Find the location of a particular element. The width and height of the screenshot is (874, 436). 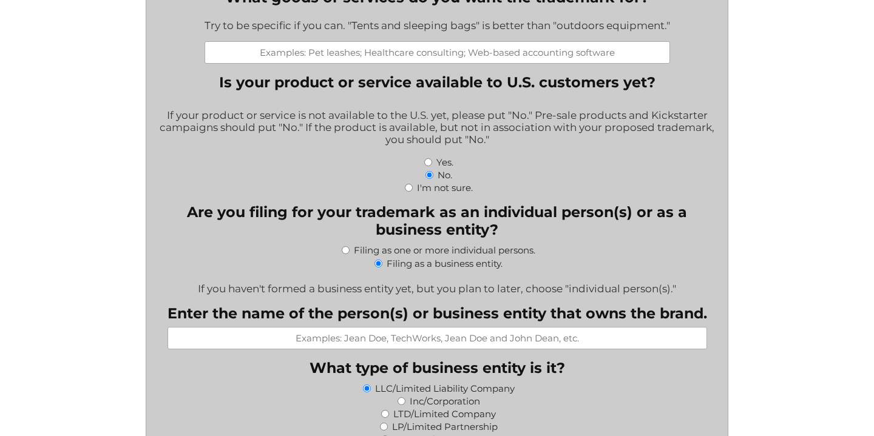

label: I'm not sure. is located at coordinates (445, 188).